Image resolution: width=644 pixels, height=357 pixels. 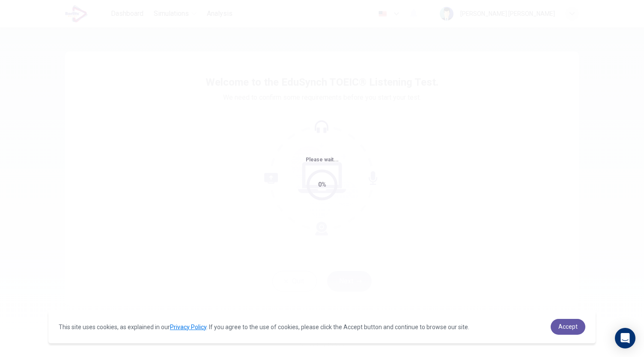 What do you see at coordinates (322, 327) in the screenshot?
I see `div: cookieconsent` at bounding box center [322, 327].